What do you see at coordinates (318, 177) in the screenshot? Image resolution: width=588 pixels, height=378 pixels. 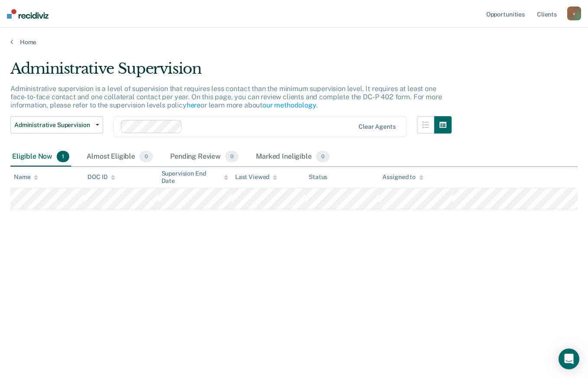 I see `div: Status` at bounding box center [318, 177].